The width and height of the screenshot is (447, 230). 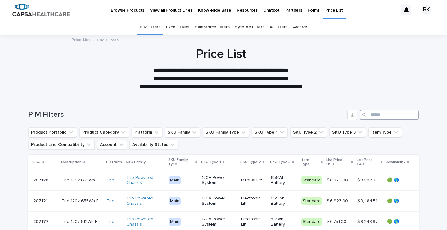 What do you see at coordinates (390, 115) in the screenshot?
I see `div: Search` at bounding box center [390, 115].